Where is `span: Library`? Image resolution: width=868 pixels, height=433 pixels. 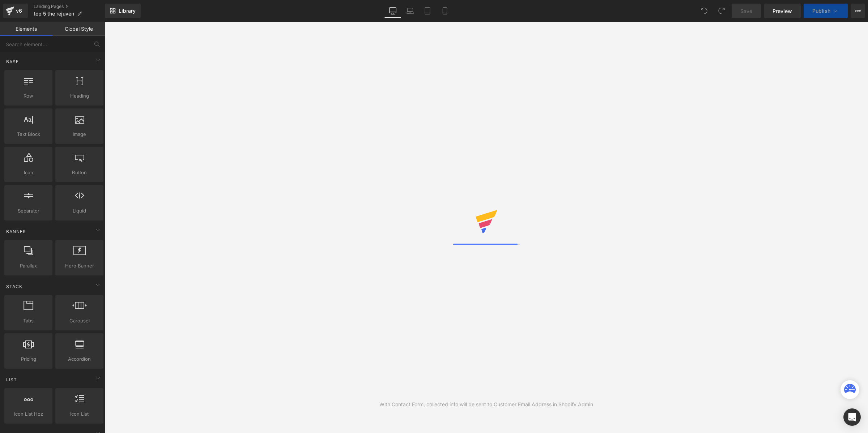
span: Library is located at coordinates (127, 11).